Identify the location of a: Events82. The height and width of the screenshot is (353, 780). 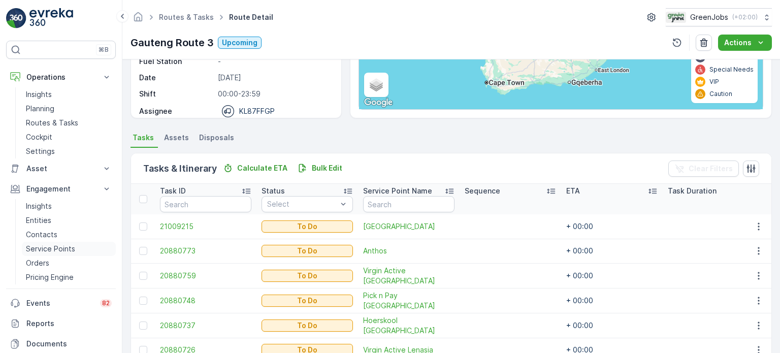
(61, 303).